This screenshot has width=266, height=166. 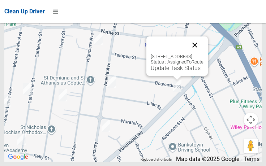 I want to click on div: 40 Catherine Street, PUNCHBOWL NSW 2196<br>Status : AssignedToRoute<br><a href="/driver/booking/4..., so click(x=27, y=89).